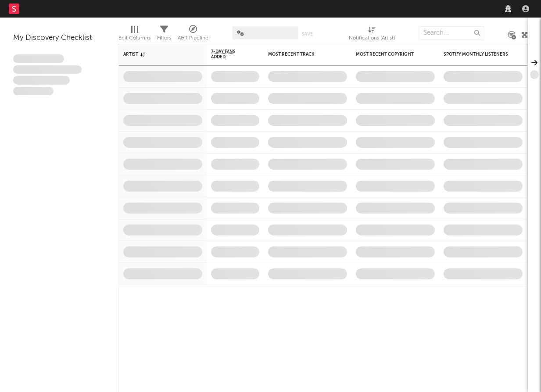  I want to click on input: Search..., so click(451, 33).